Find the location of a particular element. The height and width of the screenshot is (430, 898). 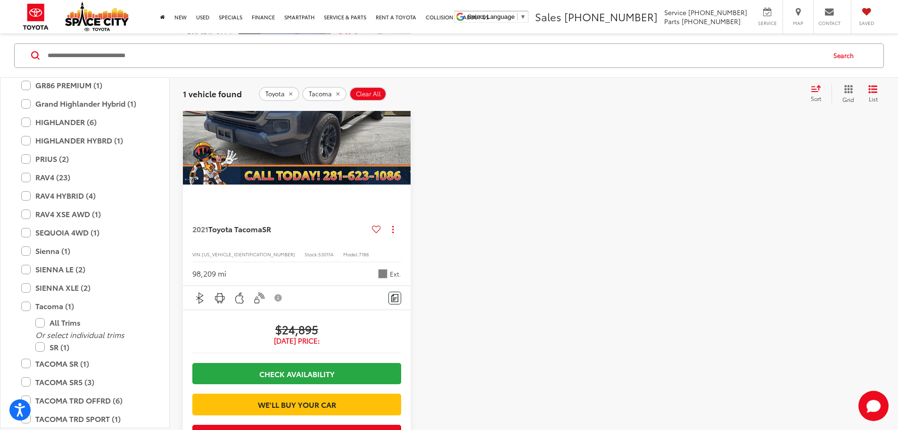

span: Contact is located at coordinates (829, 23).